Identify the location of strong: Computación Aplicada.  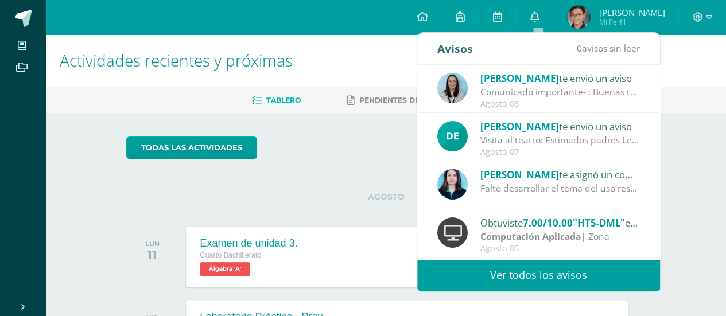
(530, 236).